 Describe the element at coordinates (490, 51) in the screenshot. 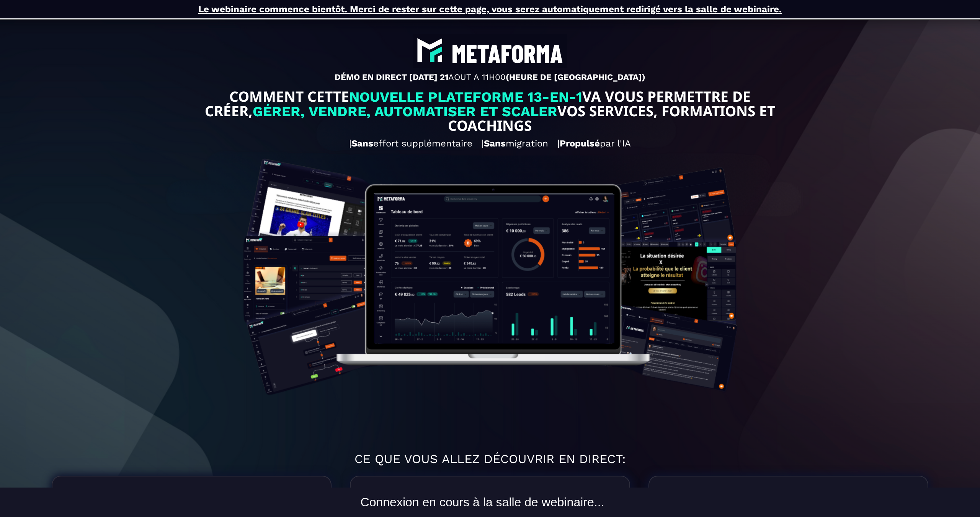

I see `img: abe9e435164421cb06e33ef15842a39e_e5ef653356713f0d7dd3797ab850248d_Capture_d%E2%80%99e%CC%81cran_2...` at that location.